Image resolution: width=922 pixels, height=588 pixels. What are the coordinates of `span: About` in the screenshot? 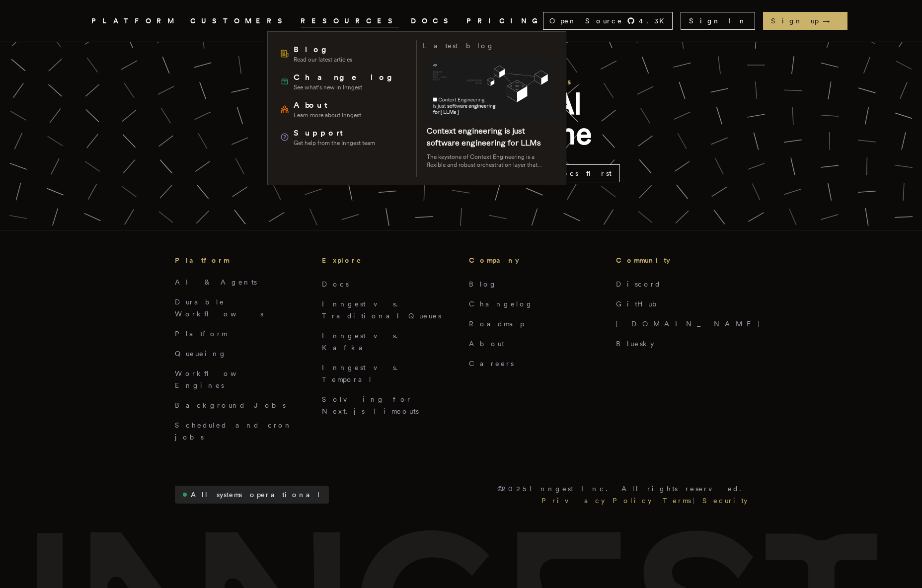 It's located at (327, 105).